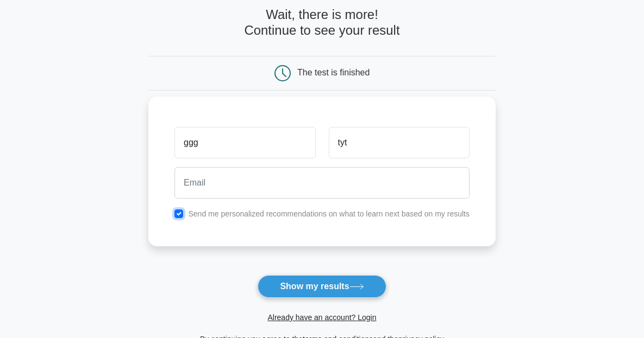  What do you see at coordinates (328, 214) in the screenshot?
I see `label: Send me personalized recommendations on what to learn next based on my results` at bounding box center [328, 214].